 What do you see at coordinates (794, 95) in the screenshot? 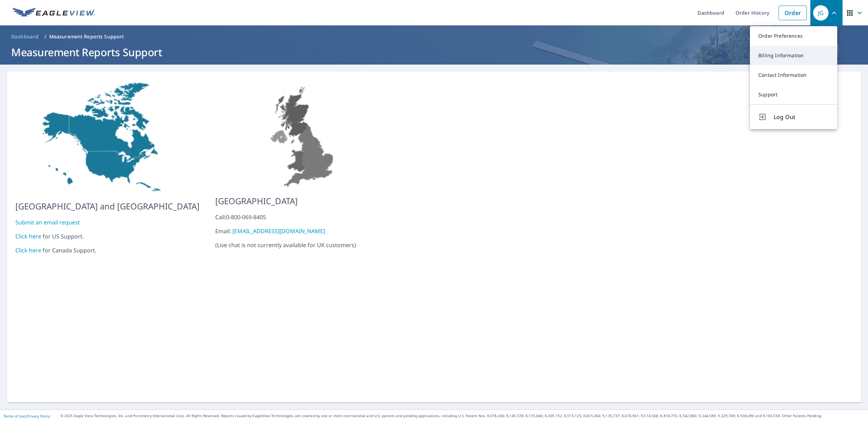
I see `a: Support` at bounding box center [794, 95].